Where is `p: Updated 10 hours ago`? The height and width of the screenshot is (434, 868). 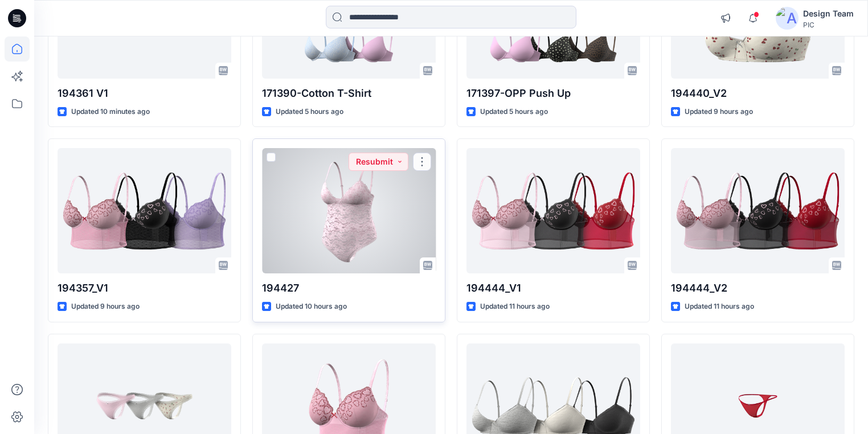 p: Updated 10 hours ago is located at coordinates (311, 307).